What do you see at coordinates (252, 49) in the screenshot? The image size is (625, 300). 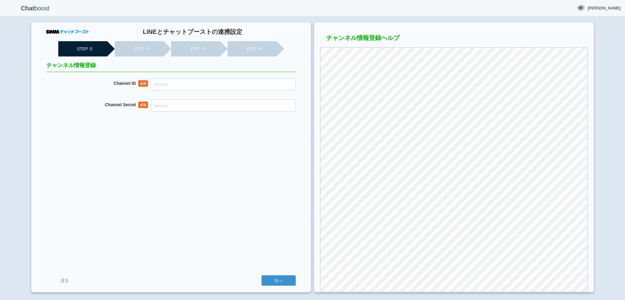 I see `li: STEP ④` at bounding box center [252, 49].